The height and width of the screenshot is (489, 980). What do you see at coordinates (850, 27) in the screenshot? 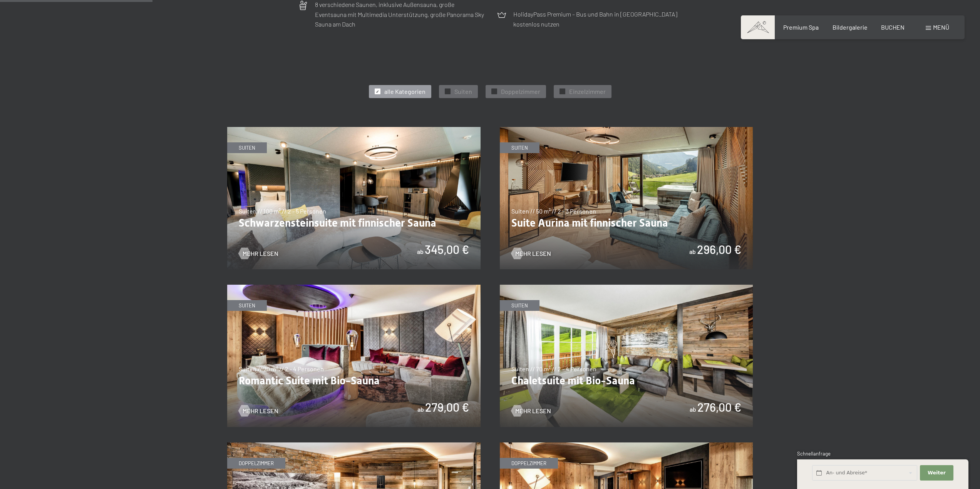
I see `span: Bildergalerie` at bounding box center [850, 27].